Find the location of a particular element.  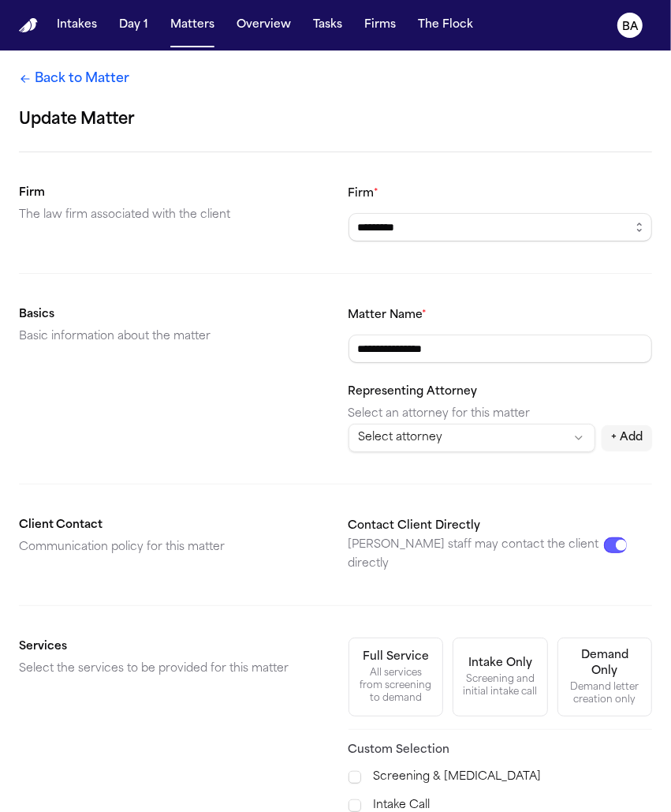

a: Back to Matter is located at coordinates (75, 79).